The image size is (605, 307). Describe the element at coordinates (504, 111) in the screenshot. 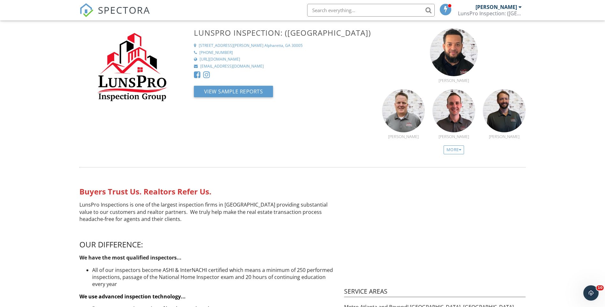

I see `img: joe_m_spectora.png` at that location.